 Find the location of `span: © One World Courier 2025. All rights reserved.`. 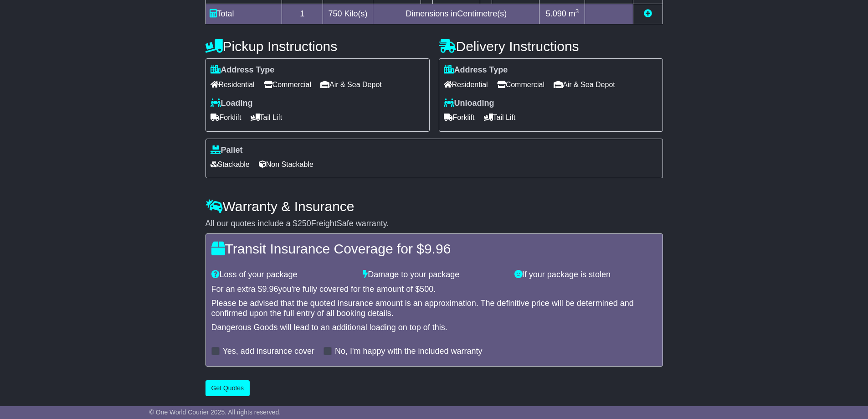

span: © One World Courier 2025. All rights reserved. is located at coordinates (215, 412).